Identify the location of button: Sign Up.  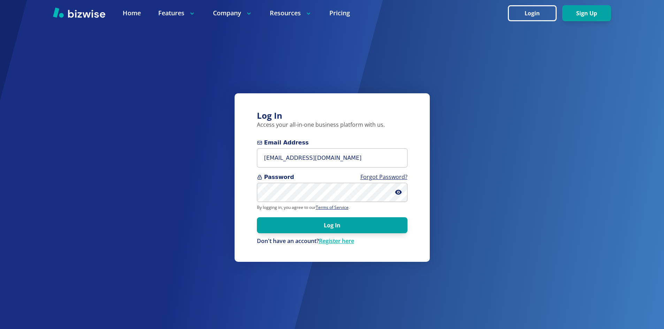
(587, 13).